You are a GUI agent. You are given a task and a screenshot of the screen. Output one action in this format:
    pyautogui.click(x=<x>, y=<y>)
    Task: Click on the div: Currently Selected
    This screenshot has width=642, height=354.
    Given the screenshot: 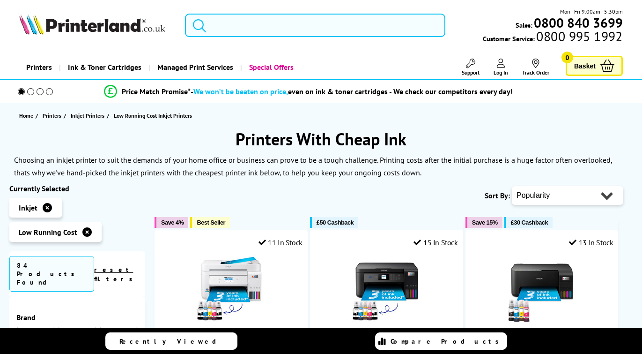 What is the action you would take?
    pyautogui.click(x=77, y=188)
    